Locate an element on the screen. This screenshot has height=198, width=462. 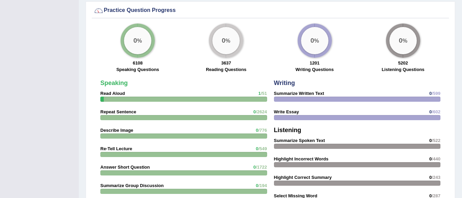
strong: Listening is located at coordinates (287, 130).